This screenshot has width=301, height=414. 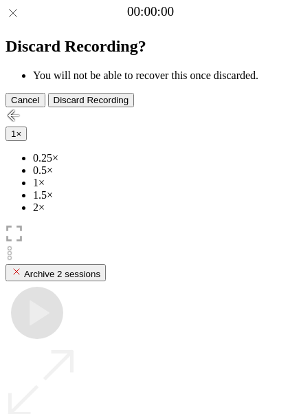 What do you see at coordinates (151, 46) in the screenshot?
I see `h2: Discard Recording?` at bounding box center [151, 46].